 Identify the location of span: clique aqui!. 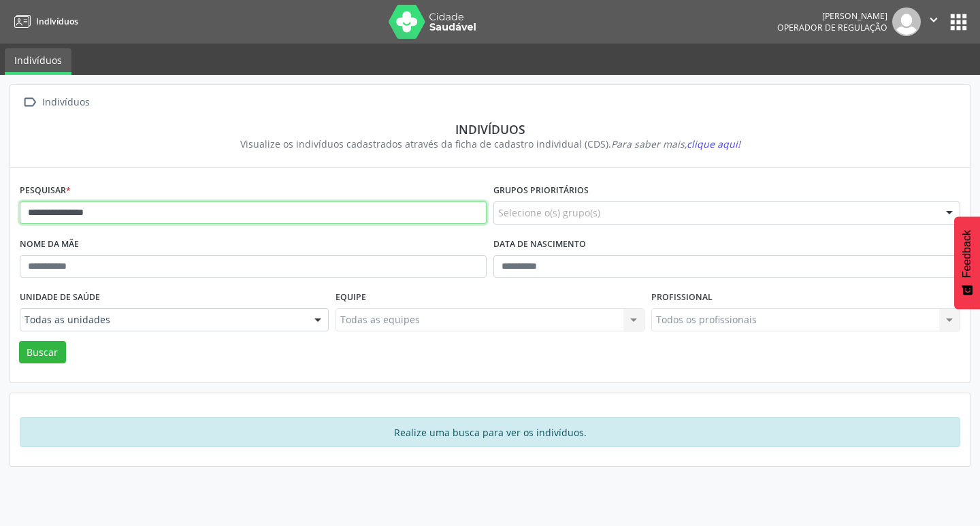
(713, 144).